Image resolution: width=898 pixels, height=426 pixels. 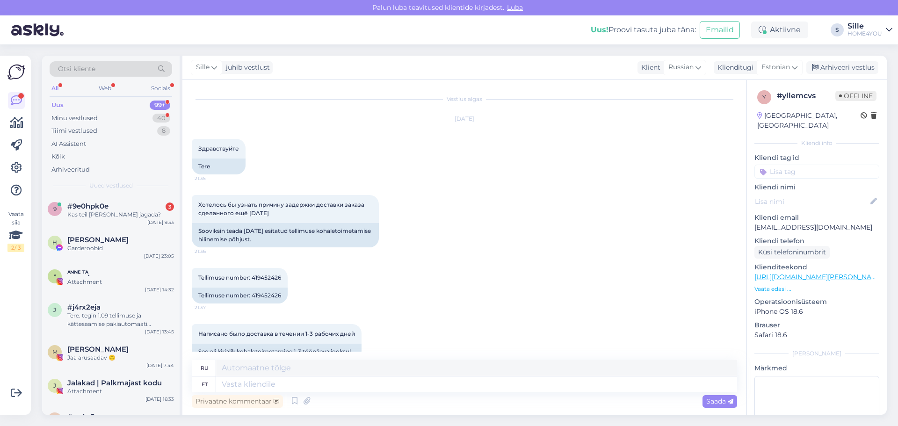 I want to click on span: Uued vestlused, so click(x=111, y=186).